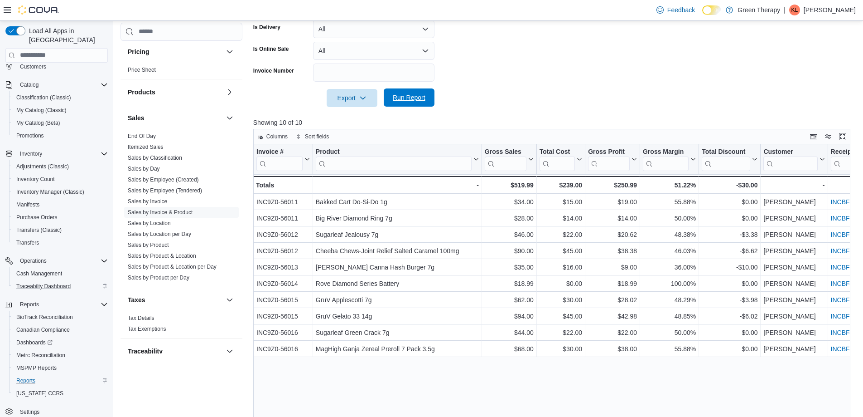  What do you see at coordinates (312, 136) in the screenshot?
I see `button: Sort fields` at bounding box center [312, 136].